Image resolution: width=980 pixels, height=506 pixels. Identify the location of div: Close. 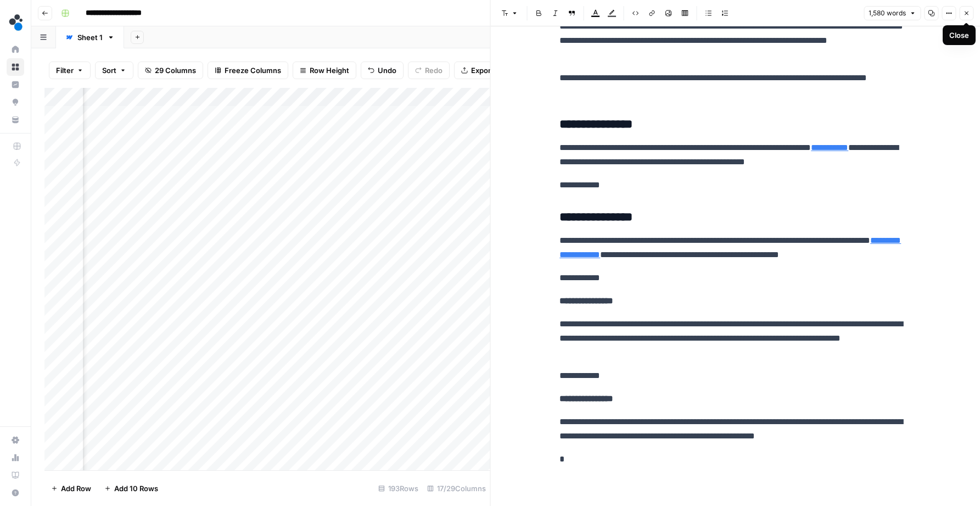
(959, 35).